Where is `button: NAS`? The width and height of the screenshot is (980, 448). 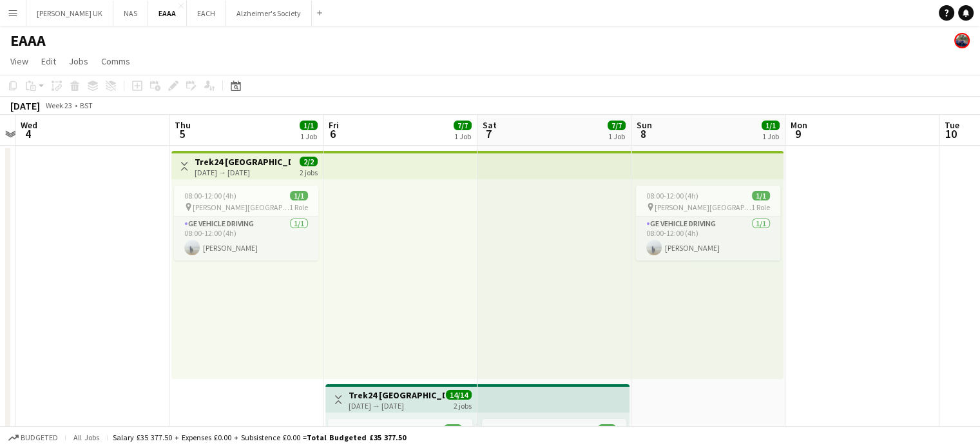 button: NAS is located at coordinates (130, 13).